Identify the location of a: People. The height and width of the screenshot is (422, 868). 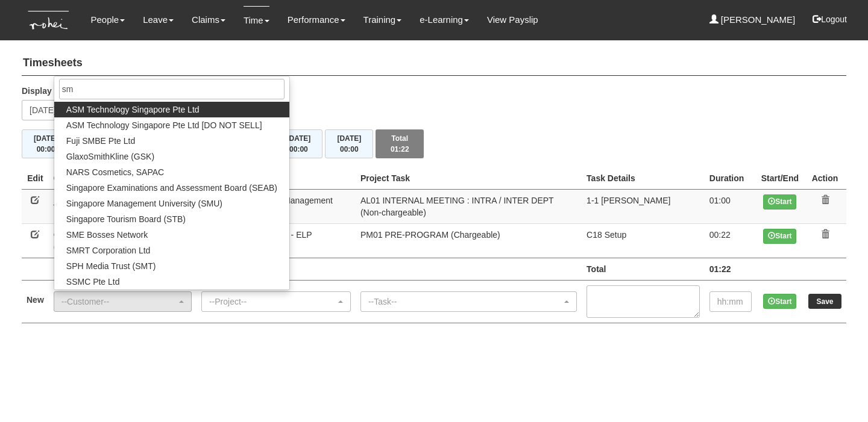
(107, 20).